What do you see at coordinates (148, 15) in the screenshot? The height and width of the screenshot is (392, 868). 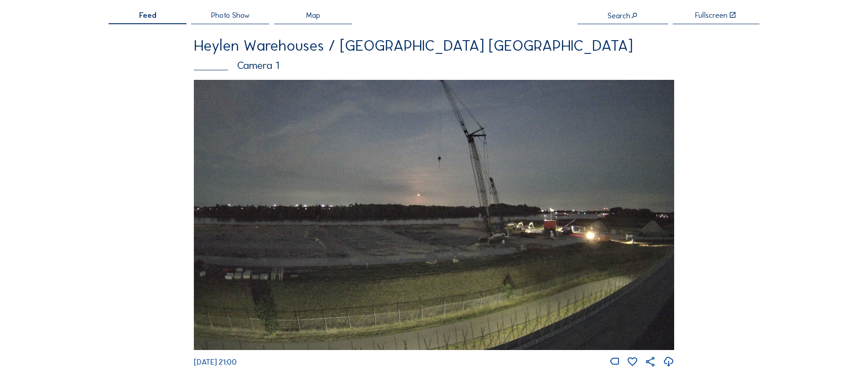 I see `span: Feed` at bounding box center [148, 15].